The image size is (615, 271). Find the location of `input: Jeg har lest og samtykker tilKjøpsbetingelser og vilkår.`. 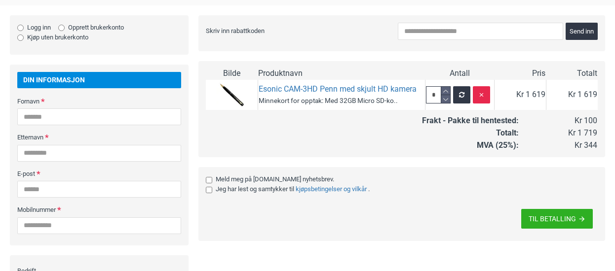

input: Jeg har lest og samtykker tilKjøpsbetingelser og vilkår. is located at coordinates (209, 190).